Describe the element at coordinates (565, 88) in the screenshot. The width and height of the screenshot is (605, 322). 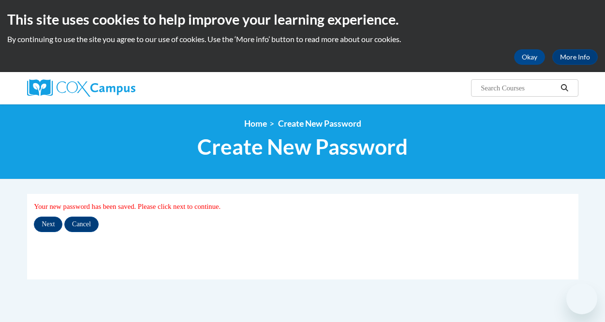
I see `button: Search` at that location.